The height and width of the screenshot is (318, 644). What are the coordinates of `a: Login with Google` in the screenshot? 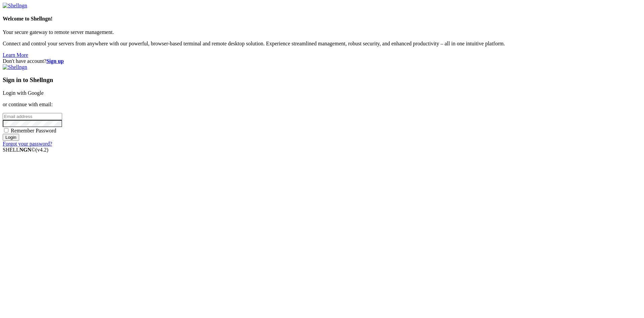 It's located at (23, 93).